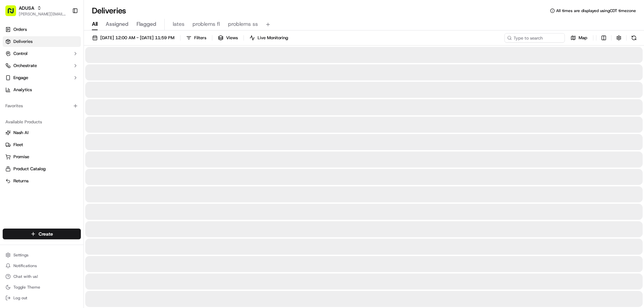 Image resolution: width=644 pixels, height=308 pixels. Describe the element at coordinates (21, 133) in the screenshot. I see `span: Nash AI` at that location.